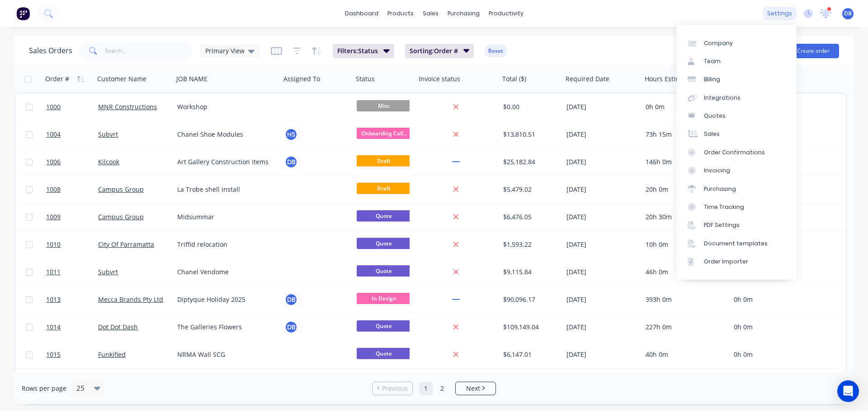 This screenshot has height=411, width=868. What do you see at coordinates (361, 14) in the screenshot?
I see `a: dashboard` at bounding box center [361, 14].